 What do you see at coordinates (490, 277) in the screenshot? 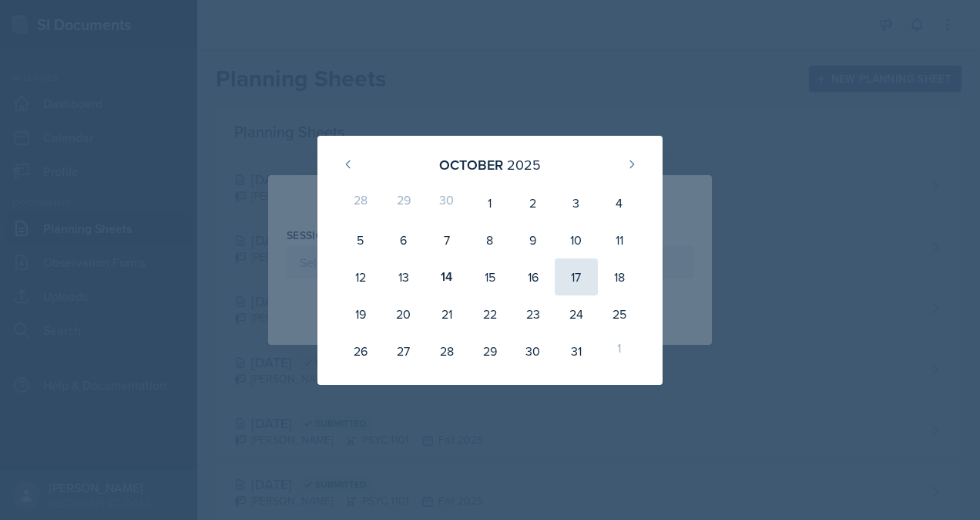
I see `div: 15` at bounding box center [490, 277].